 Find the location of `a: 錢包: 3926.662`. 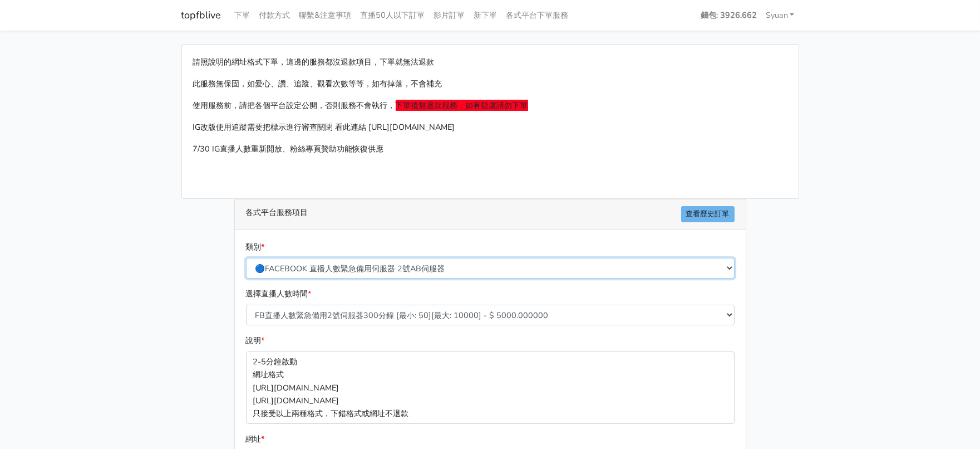

a: 錢包: 3926.662 is located at coordinates (729, 15).